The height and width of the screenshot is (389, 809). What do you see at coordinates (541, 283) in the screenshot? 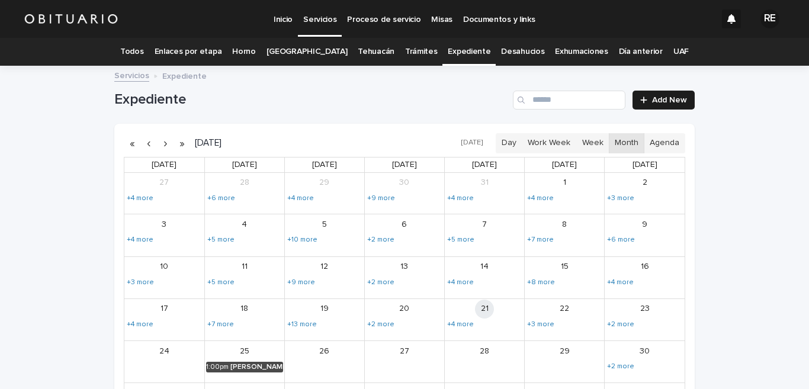
I see `a: Show 8 more events` at bounding box center [541, 283].